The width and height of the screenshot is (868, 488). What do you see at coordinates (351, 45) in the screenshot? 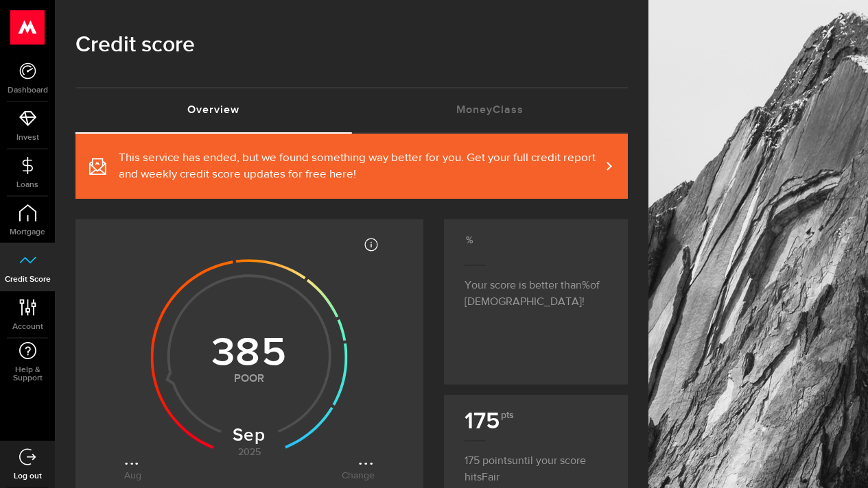
I see `h1: Credit score` at bounding box center [351, 45].